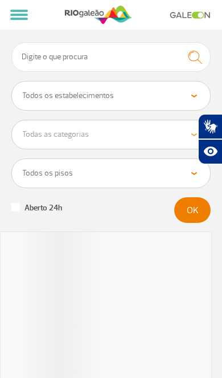 This screenshot has width=222, height=378. What do you see at coordinates (87, 208) in the screenshot?
I see `label: Aberto 24h` at bounding box center [87, 208].